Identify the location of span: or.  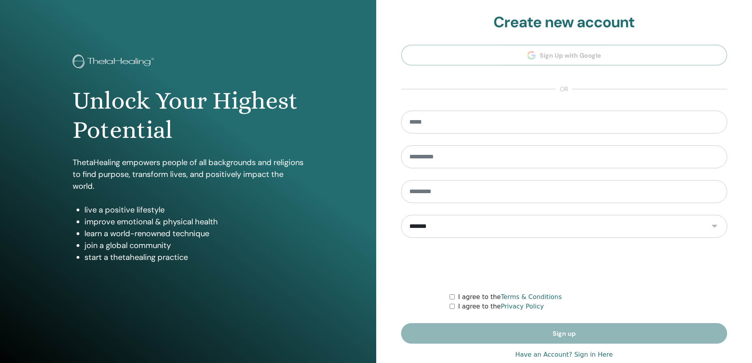
(564, 89).